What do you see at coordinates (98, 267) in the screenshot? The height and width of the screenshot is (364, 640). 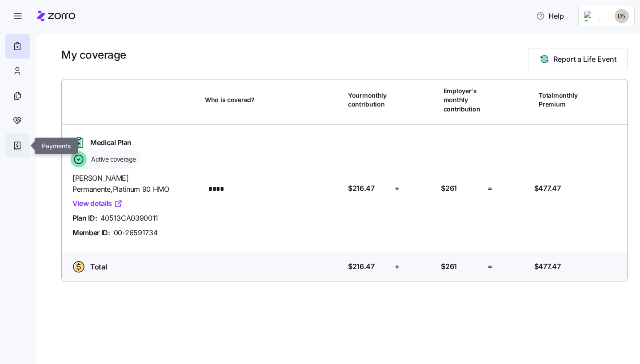 I see `span: Total` at bounding box center [98, 267].